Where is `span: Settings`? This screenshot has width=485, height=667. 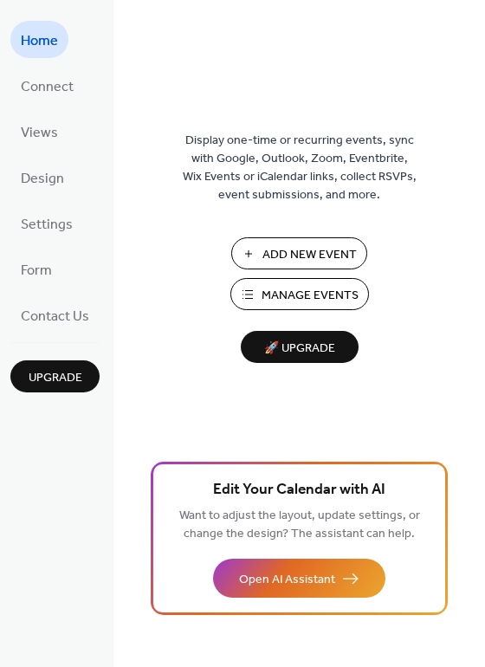 span: Settings is located at coordinates (47, 224).